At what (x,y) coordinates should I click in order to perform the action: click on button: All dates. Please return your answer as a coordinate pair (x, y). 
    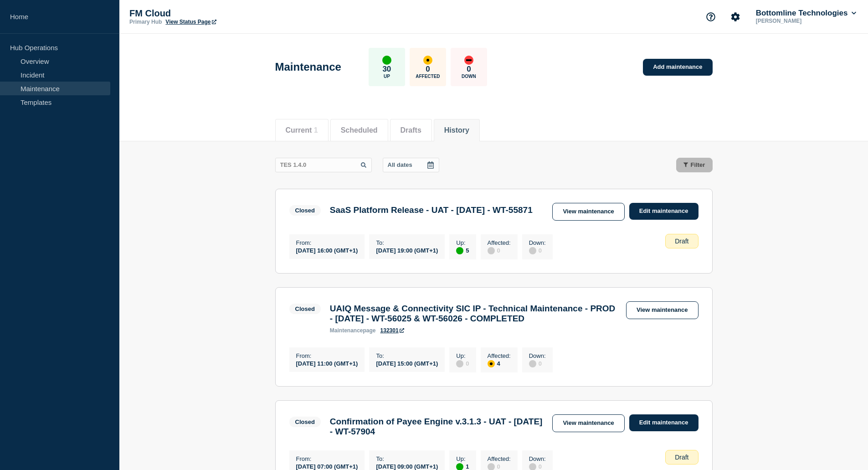
    Looking at the image, I should click on (411, 165).